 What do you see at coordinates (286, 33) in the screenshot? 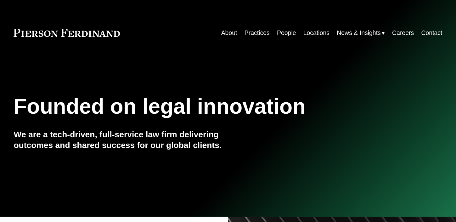
I see `a: People` at bounding box center [286, 33].